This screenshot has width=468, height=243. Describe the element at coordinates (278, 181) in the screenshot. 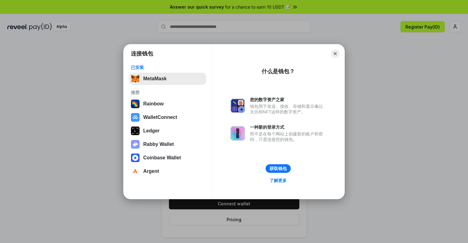

I see `div: 了解更多` at that location.